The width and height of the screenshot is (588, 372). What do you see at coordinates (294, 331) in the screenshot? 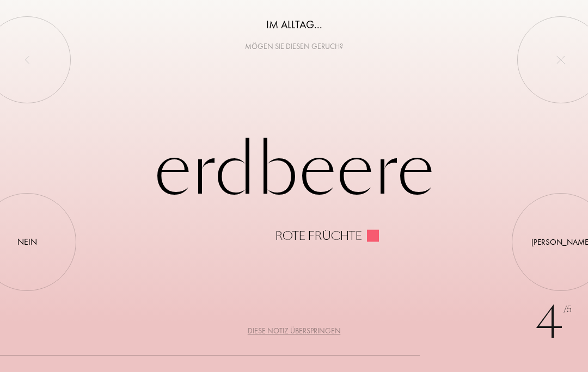
I see `div: Diese Notiz überspringen` at bounding box center [294, 331].